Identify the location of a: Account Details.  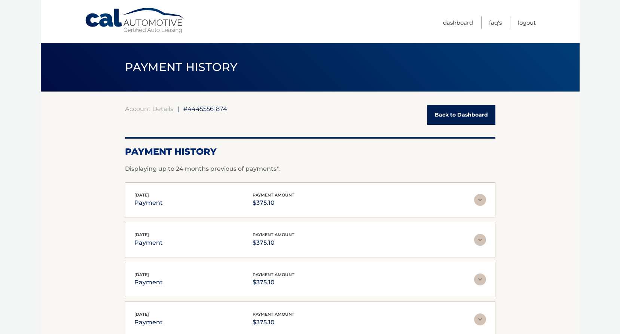
(149, 109).